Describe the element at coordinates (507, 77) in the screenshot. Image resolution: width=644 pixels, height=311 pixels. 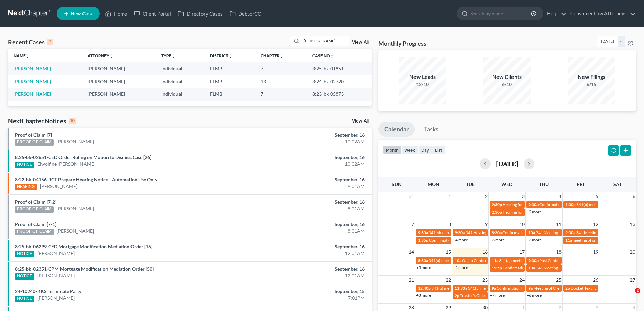
I see `div: New Clients` at that location.